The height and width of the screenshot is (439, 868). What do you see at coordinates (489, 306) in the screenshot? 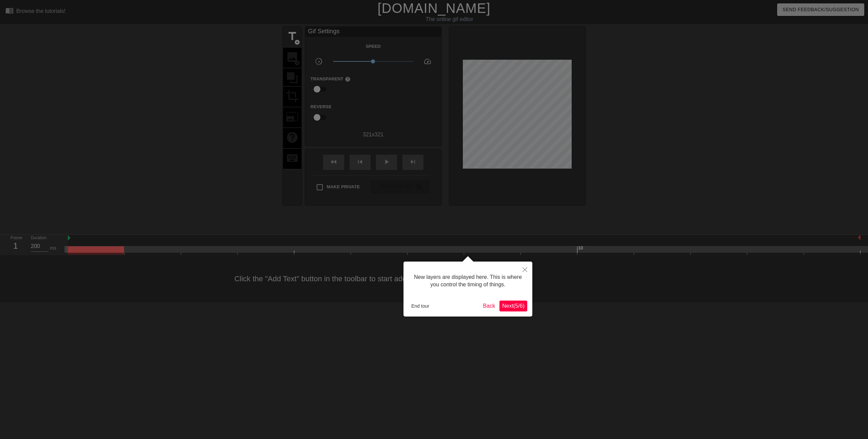
I see `button: Back` at bounding box center [489, 306].